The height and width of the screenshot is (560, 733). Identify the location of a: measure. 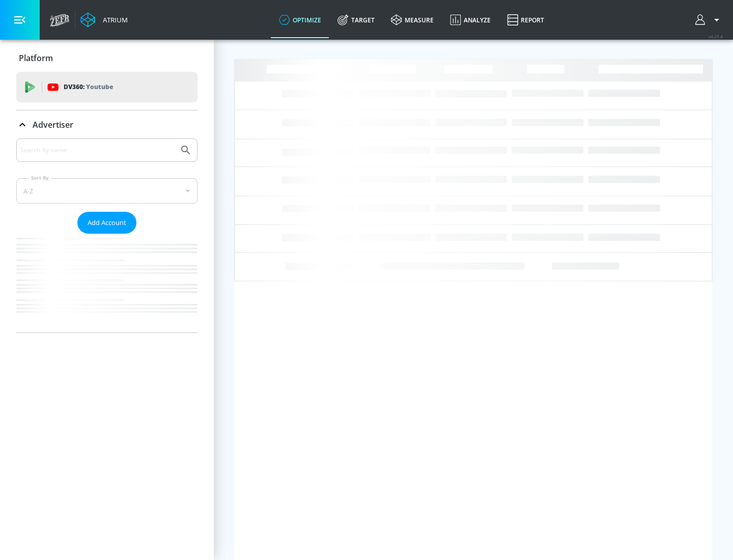
(412, 20).